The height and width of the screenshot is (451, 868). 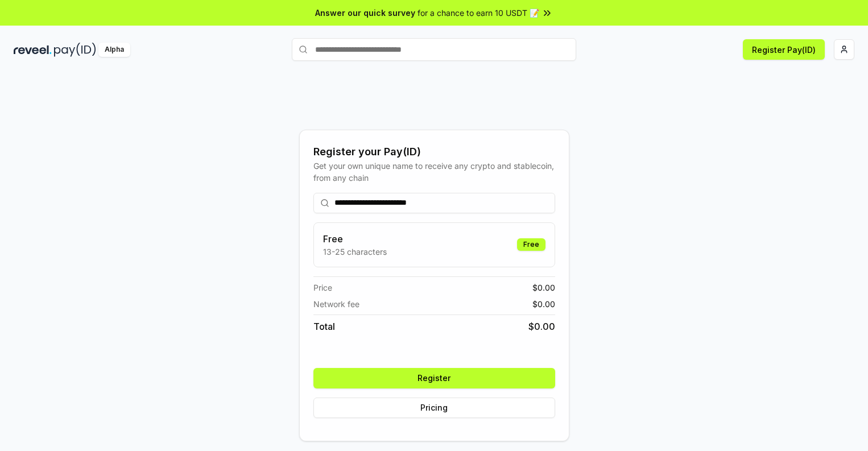 I want to click on h3: Free, so click(x=355, y=239).